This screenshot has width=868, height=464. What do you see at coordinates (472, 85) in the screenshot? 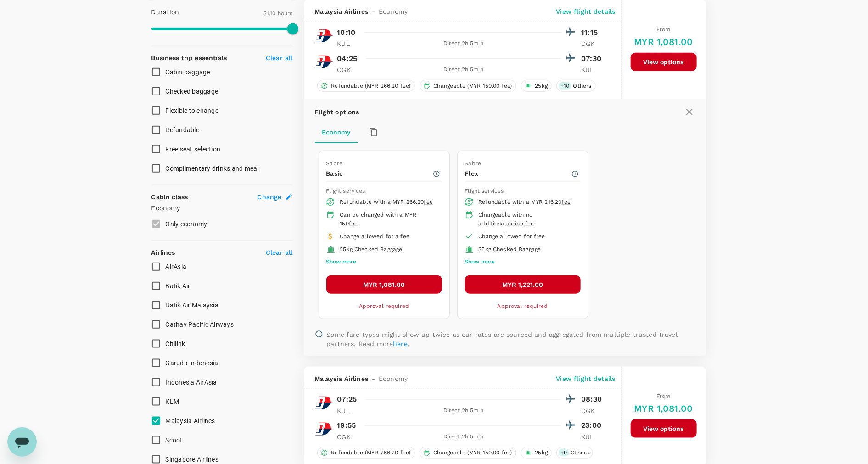
I see `span: Changeable (MYR 150.00 fee)` at bounding box center [472, 85].